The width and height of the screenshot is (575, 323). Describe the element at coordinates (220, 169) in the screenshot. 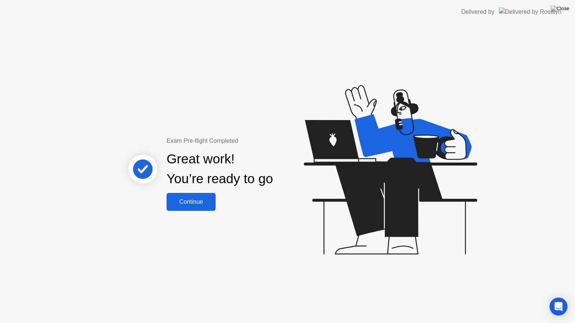

I see `div: Great work! You’re ready to go` at that location.